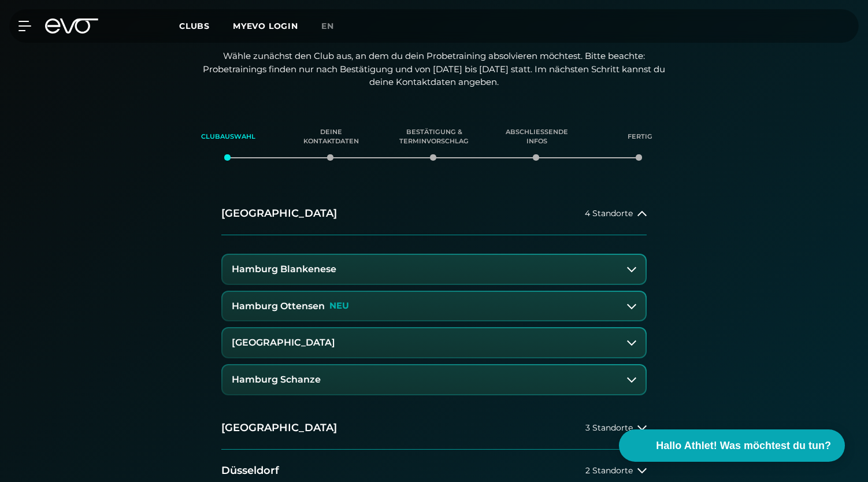 The height and width of the screenshot is (482, 868). What do you see at coordinates (206, 25) in the screenshot?
I see `a: Clubs` at bounding box center [206, 25].